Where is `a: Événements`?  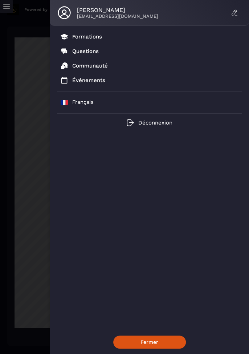
a: Événements is located at coordinates (83, 80).